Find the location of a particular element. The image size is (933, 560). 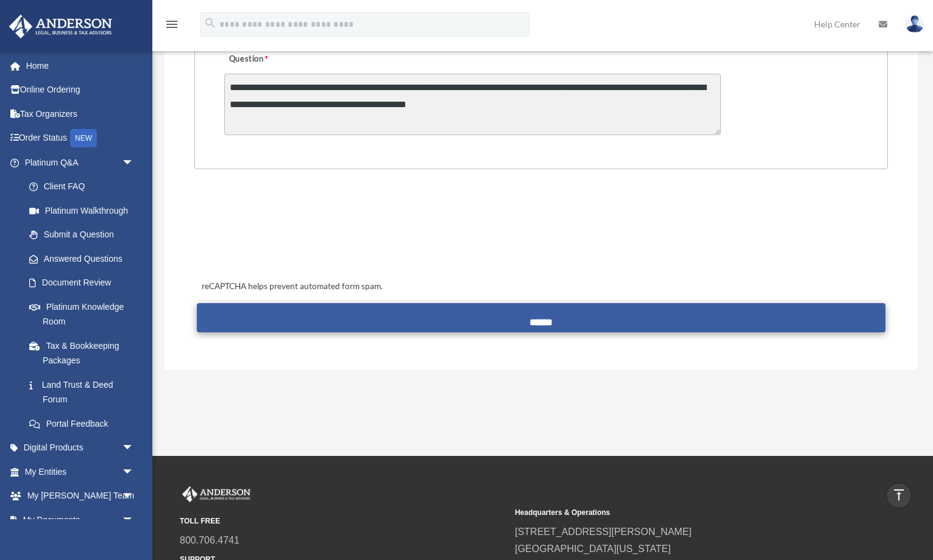

a: My Documentsarrow_drop_down is located at coordinates (80, 520).